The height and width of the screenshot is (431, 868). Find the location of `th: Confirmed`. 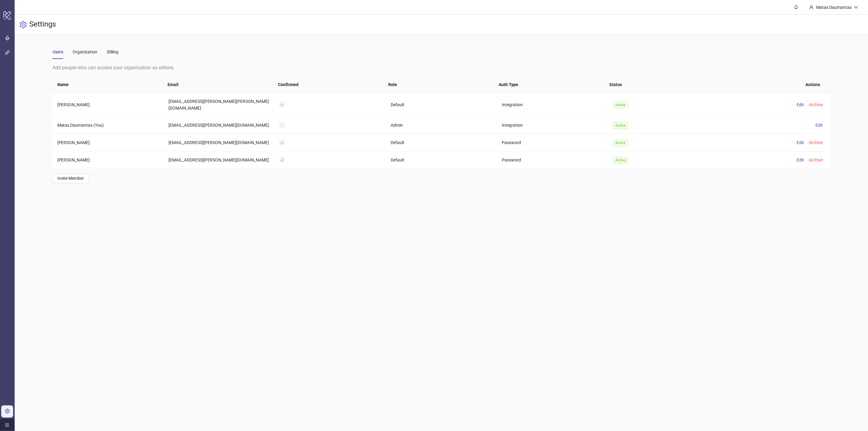

th: Confirmed is located at coordinates (328, 84).